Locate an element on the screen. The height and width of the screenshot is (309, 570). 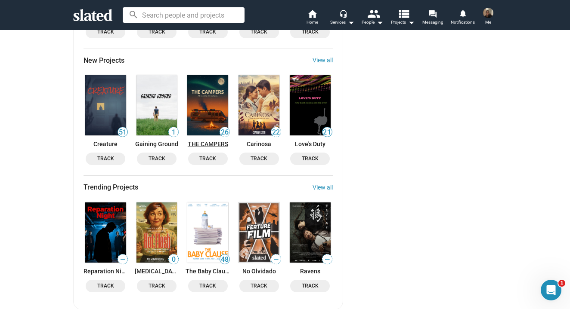
span: Trending Projects is located at coordinates (111, 187).